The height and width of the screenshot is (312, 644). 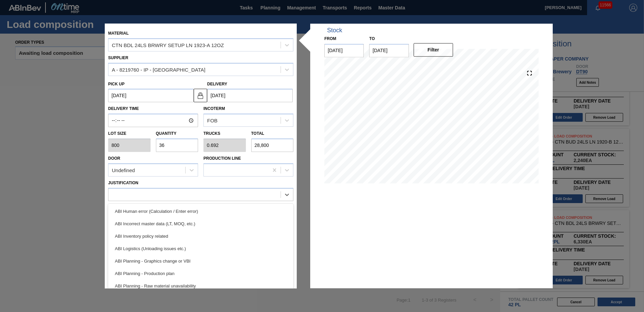 I want to click on label: Supplier, so click(x=118, y=58).